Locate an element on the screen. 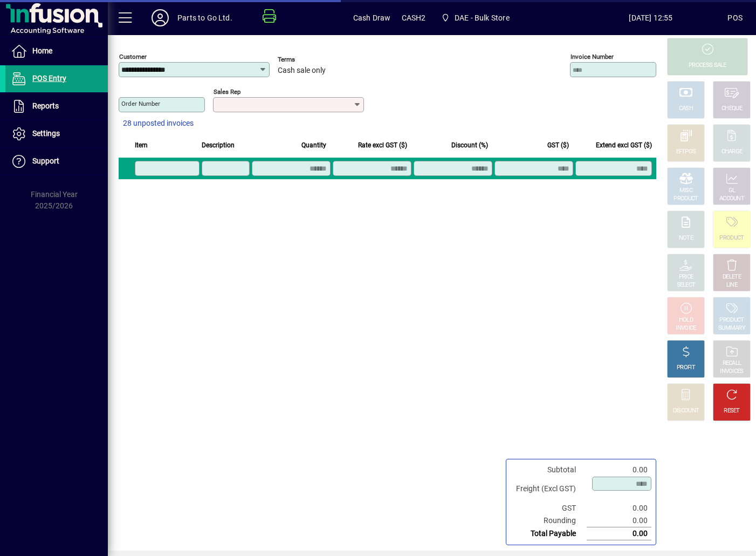 The height and width of the screenshot is (556, 756). td: Rounding is located at coordinates (549, 521).